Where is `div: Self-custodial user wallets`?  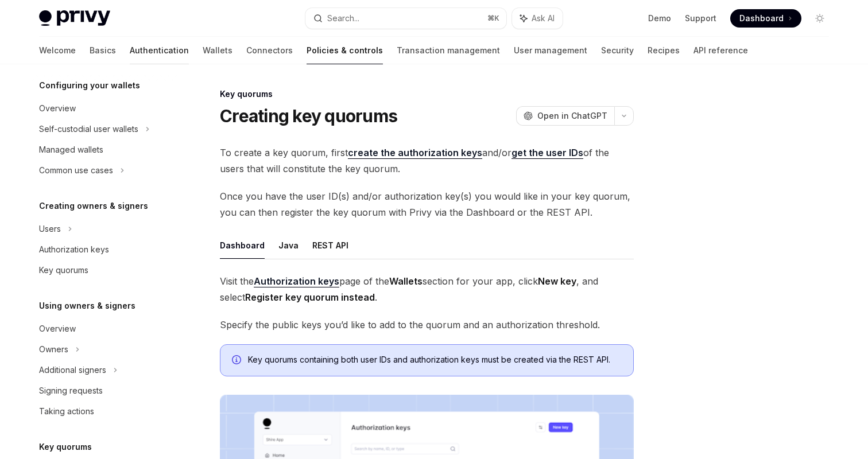 div: Self-custodial user wallets is located at coordinates (89, 129).